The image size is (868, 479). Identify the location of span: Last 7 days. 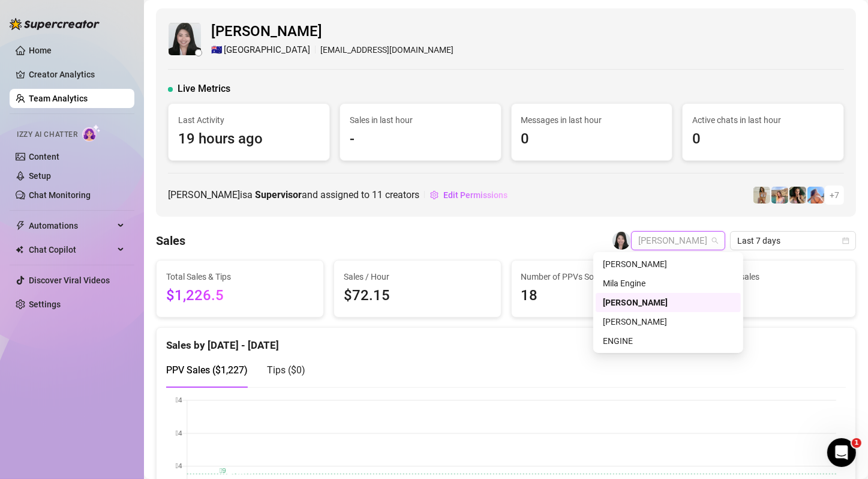
(793, 240).